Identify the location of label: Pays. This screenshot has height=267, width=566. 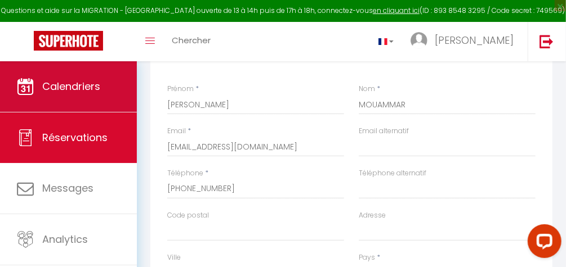
(366, 258).